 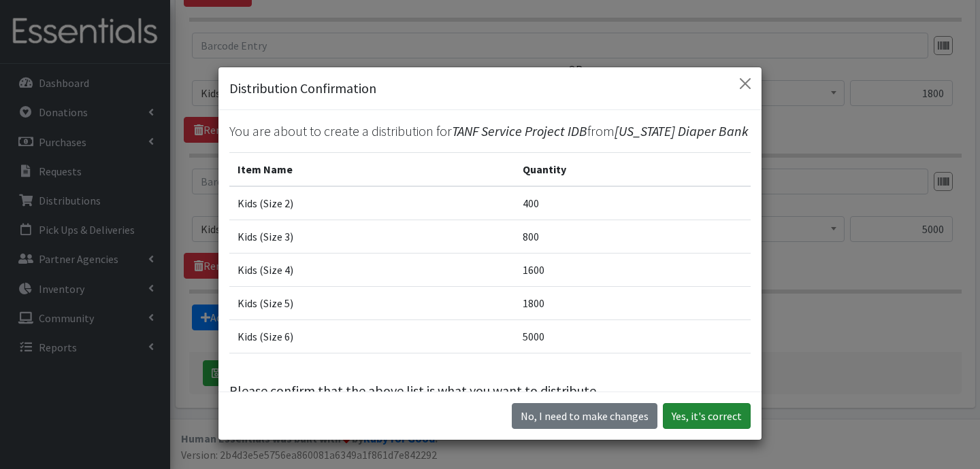 I want to click on span: TANF Service Project IDB, so click(x=519, y=130).